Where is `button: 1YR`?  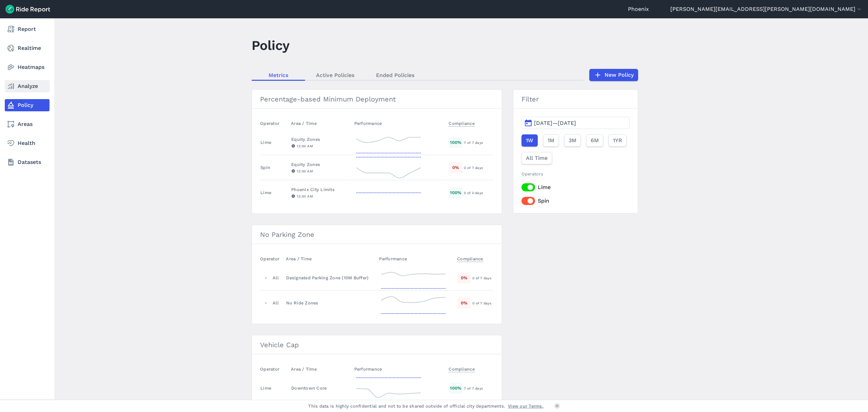
button: 1YR is located at coordinates (618, 141).